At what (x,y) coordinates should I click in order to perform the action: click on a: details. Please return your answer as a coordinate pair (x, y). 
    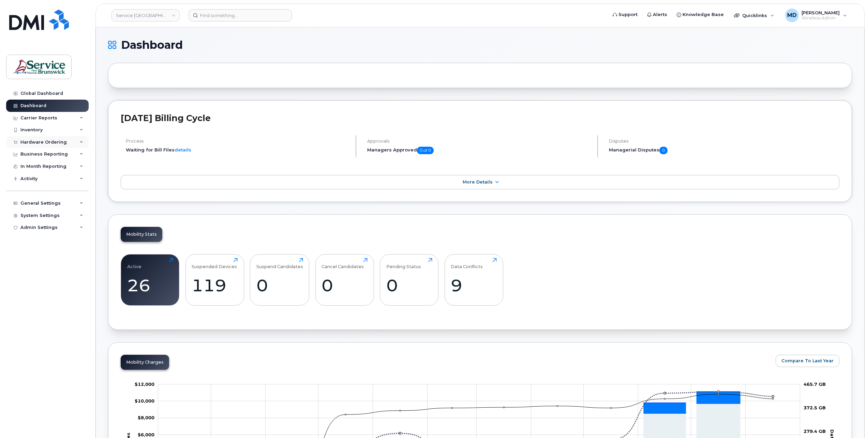
    Looking at the image, I should click on (182, 150).